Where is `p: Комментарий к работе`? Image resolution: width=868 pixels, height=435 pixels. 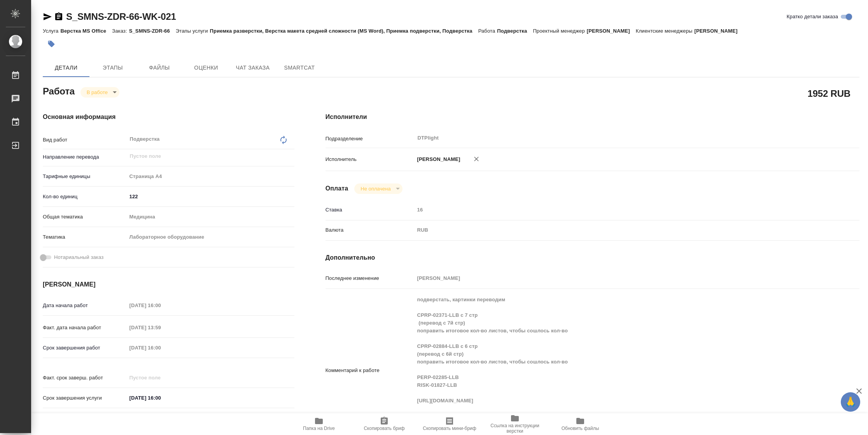
p: Комментарий к работе is located at coordinates (370, 371).